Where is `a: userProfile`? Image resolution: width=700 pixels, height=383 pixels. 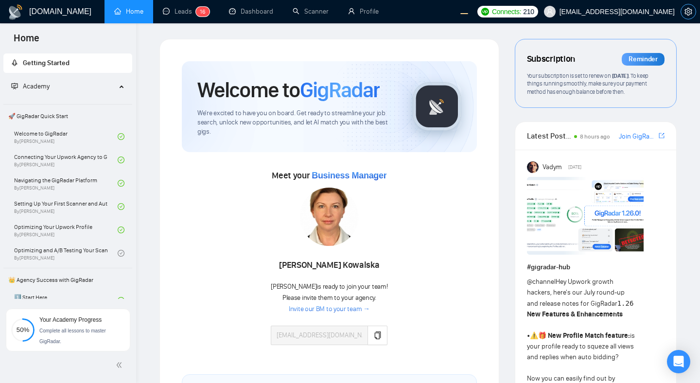 a: userProfile is located at coordinates (363, 11).